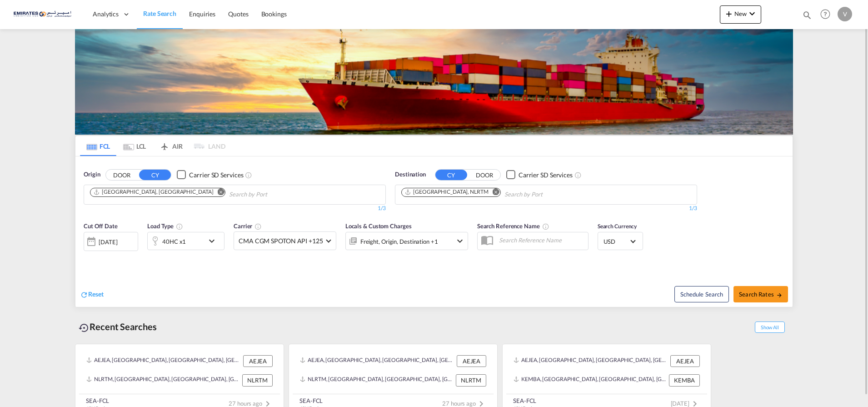 The image size is (868, 407). What do you see at coordinates (98, 146) in the screenshot?
I see `md-tab-item: FCL` at bounding box center [98, 146].